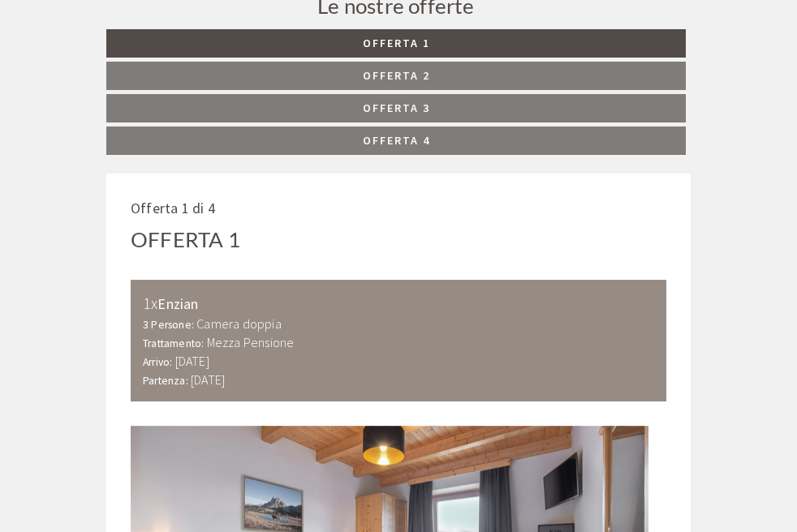 The height and width of the screenshot is (532, 797). Describe the element at coordinates (396, 108) in the screenshot. I see `span: Offerta 3` at that location.